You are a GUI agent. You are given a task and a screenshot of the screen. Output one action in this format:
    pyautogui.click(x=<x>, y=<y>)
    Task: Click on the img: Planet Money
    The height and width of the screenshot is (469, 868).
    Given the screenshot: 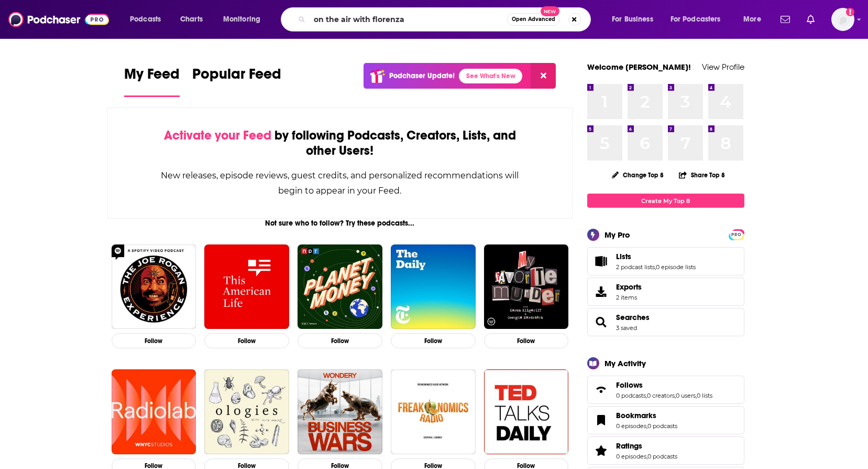 What is the action you would take?
    pyautogui.click(x=340, y=287)
    